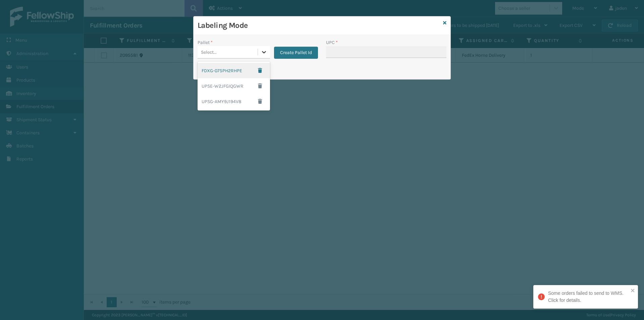 The image size is (644, 320). I want to click on div: FDXG-075PH2RHPE, so click(234, 71).